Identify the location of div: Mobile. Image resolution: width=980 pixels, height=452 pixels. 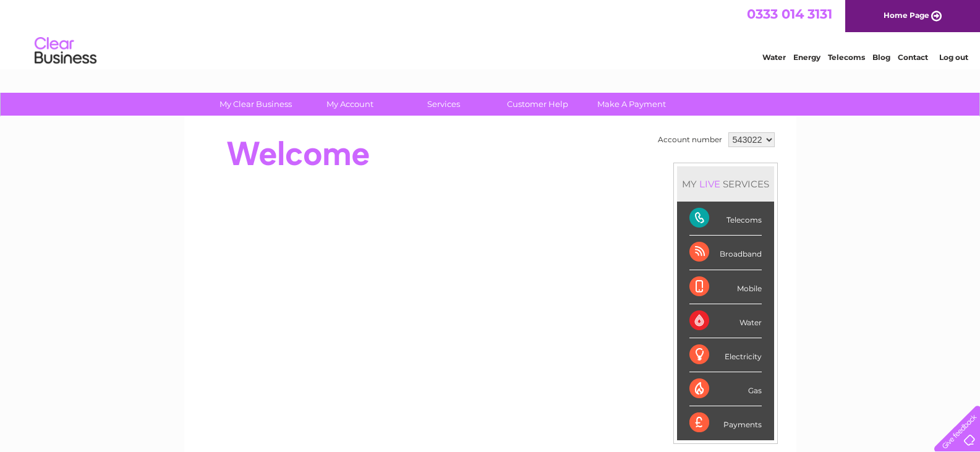
(725, 287).